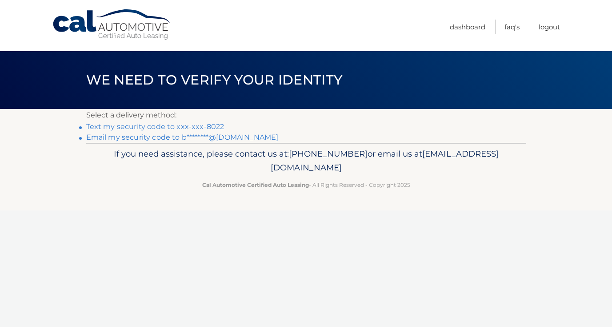 The image size is (612, 327). What do you see at coordinates (306, 115) in the screenshot?
I see `p: Select a delivery method:` at bounding box center [306, 115].